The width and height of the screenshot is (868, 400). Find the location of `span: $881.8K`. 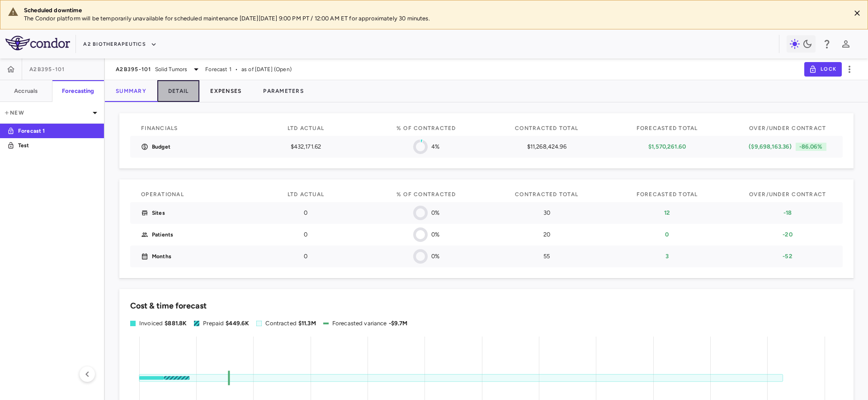

span: $881.8K is located at coordinates (176, 323).